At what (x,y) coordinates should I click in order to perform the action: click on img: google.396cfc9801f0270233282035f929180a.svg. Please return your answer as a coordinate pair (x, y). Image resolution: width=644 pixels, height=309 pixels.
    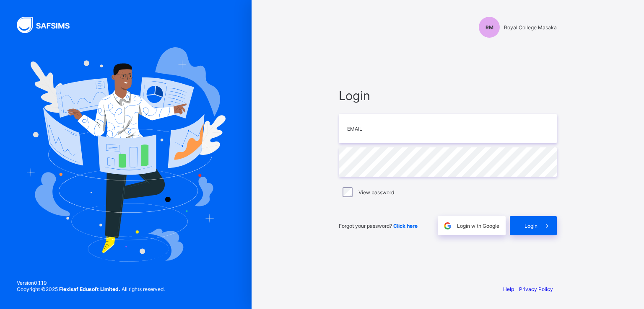
    Looking at the image, I should click on (447, 225).